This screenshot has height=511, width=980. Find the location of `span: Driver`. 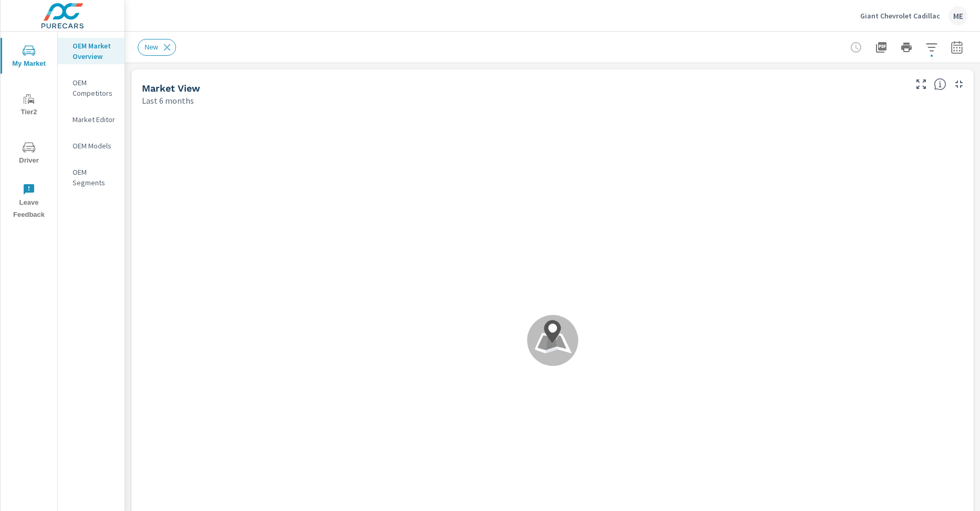

span: Driver is located at coordinates (29, 154).